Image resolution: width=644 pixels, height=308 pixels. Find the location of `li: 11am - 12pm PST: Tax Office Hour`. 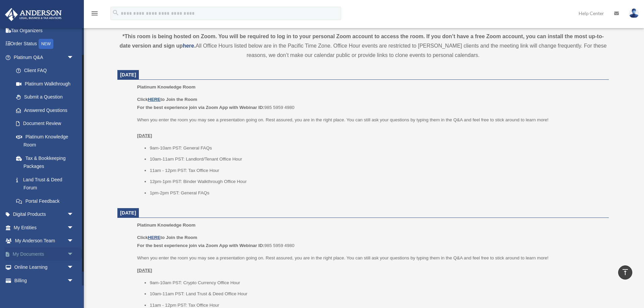

li: 11am - 12pm PST: Tax Office Hour is located at coordinates (376, 171).